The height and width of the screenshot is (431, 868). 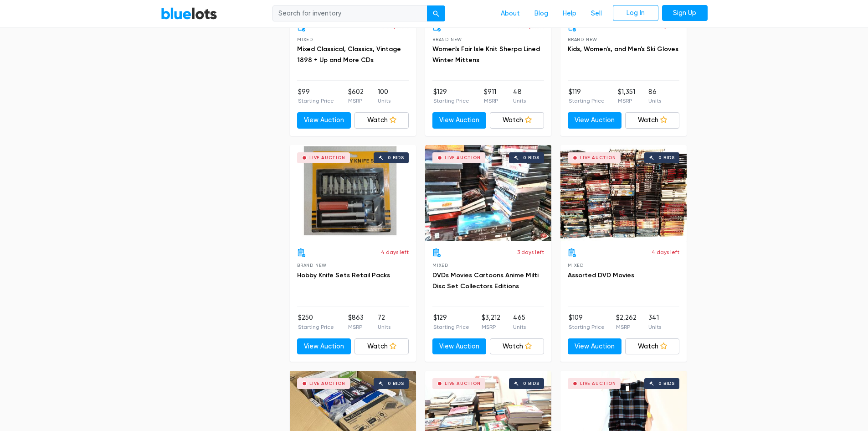 I want to click on a: Hobby Knife Sets Retail Packs, so click(x=343, y=275).